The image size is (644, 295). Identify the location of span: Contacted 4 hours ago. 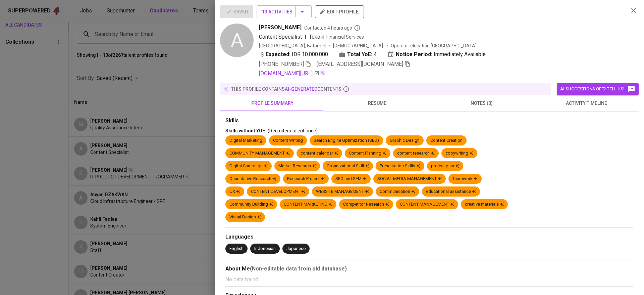
(333, 28).